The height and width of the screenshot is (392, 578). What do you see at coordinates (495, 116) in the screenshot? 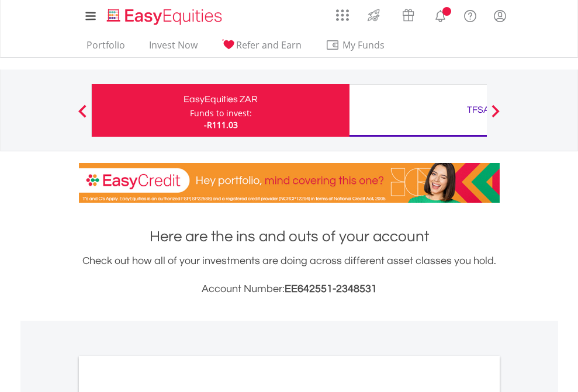
I see `button: Next` at bounding box center [495, 116].